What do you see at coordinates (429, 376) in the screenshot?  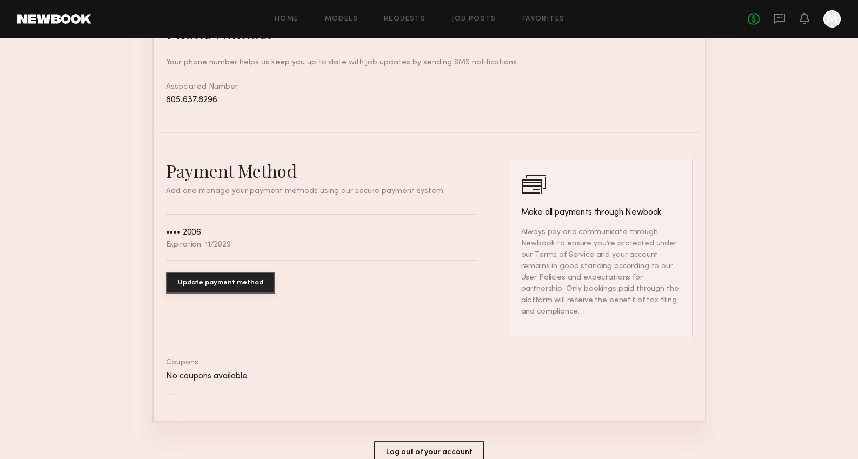 I see `div: No coupons available` at bounding box center [429, 376].